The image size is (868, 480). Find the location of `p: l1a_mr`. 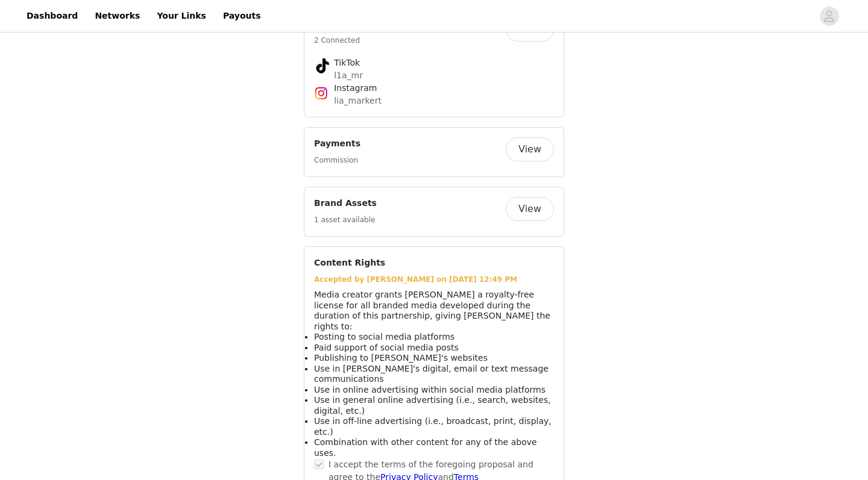

p: l1a_mr is located at coordinates (434, 75).